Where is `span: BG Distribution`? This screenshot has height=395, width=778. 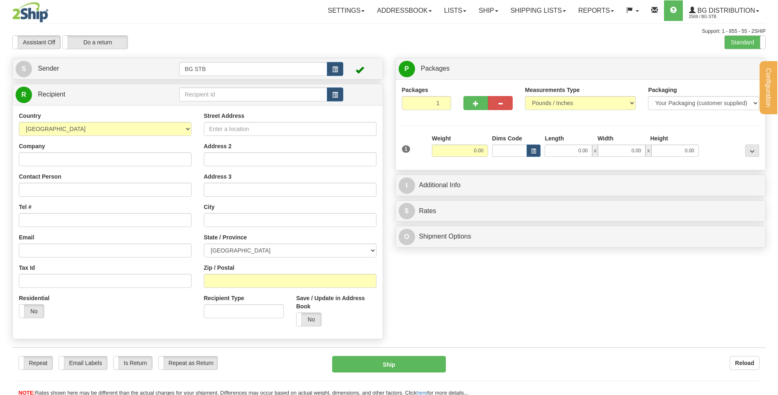
span: BG Distribution is located at coordinates (725, 10).